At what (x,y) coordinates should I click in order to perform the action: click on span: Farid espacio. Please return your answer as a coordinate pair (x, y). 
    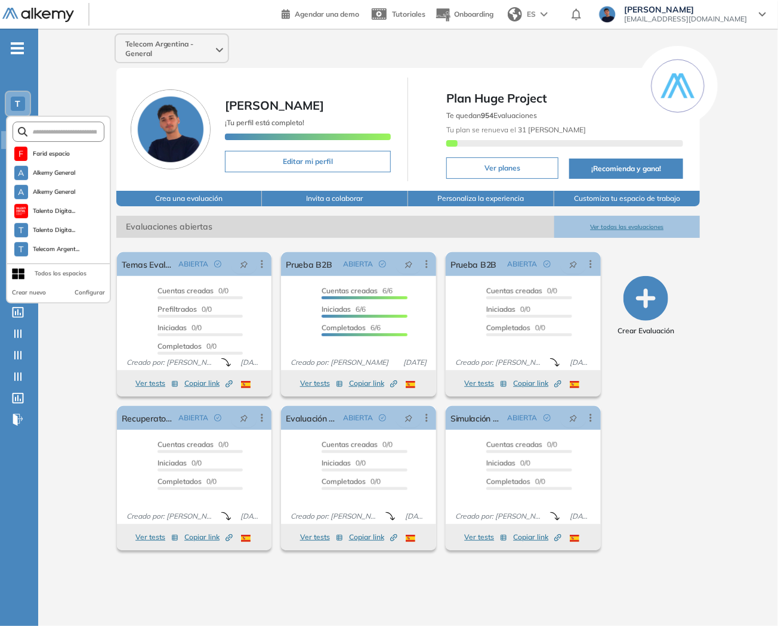
    Looking at the image, I should click on (51, 154).